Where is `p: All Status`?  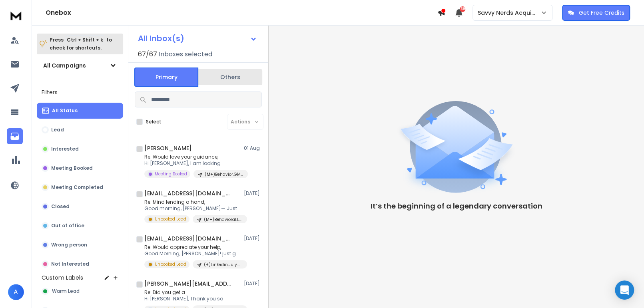
p: All Status is located at coordinates (65, 111).